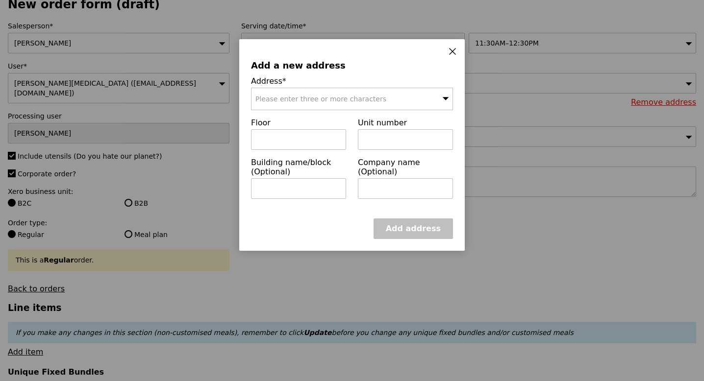 The image size is (704, 381). I want to click on label: Floor, so click(298, 122).